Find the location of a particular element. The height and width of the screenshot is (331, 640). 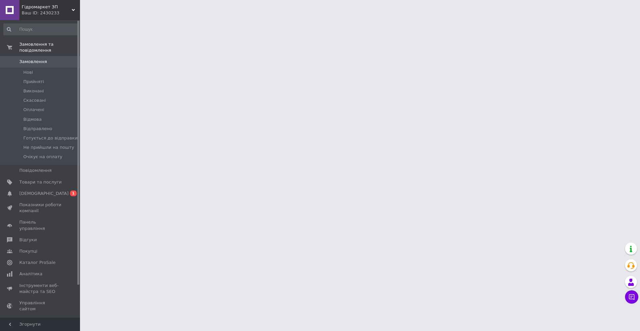

span: Товари та послуги is located at coordinates (40, 182).